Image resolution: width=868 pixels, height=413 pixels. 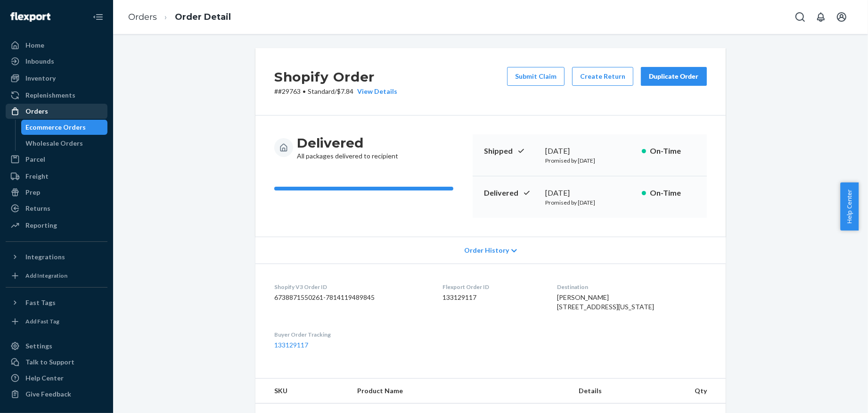 I want to click on a: Add Integration, so click(x=57, y=276).